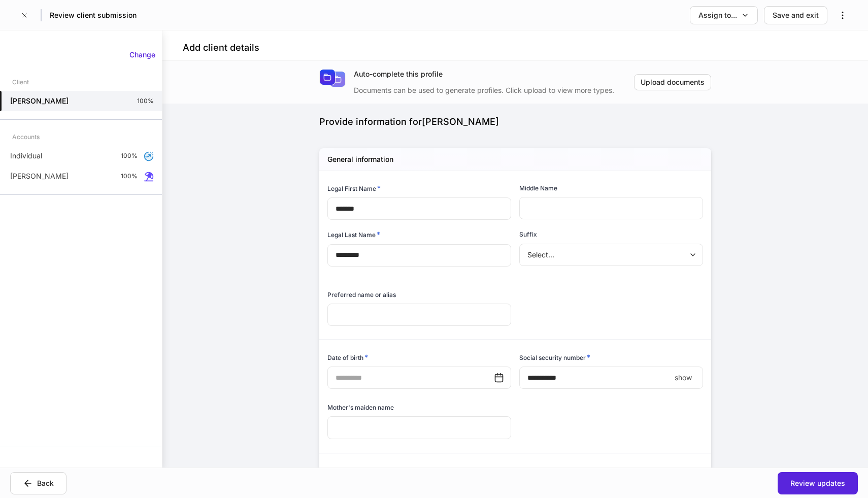 Image resolution: width=868 pixels, height=498 pixels. I want to click on div: Change, so click(142, 55).